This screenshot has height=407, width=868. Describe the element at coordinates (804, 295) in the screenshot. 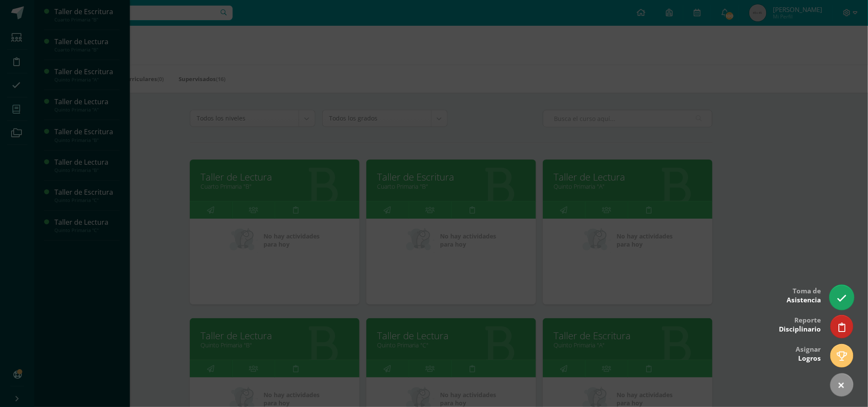

I see `div: Toma de` at that location.